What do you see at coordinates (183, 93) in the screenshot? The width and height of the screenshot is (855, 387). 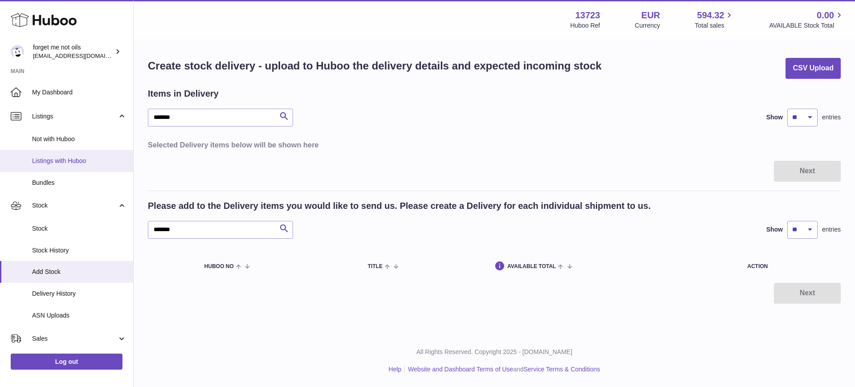 I see `h2: Items in Delivery` at bounding box center [183, 93].